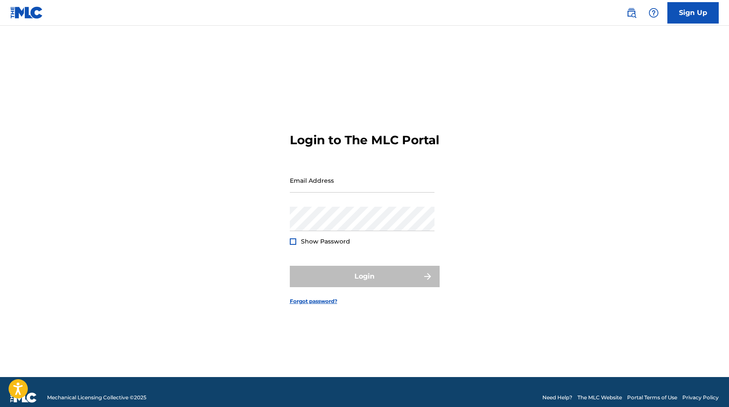  Describe the element at coordinates (600, 398) in the screenshot. I see `a: The MLC Website` at that location.